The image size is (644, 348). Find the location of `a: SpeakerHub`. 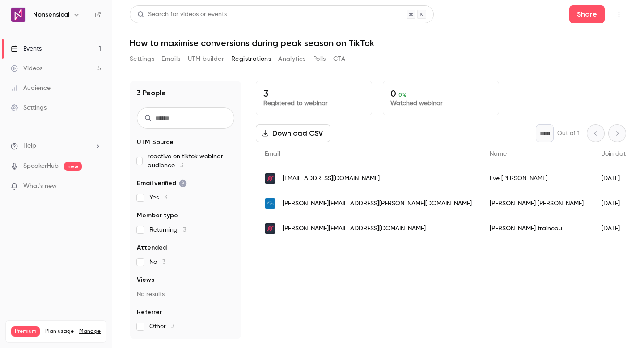

a: SpeakerHub is located at coordinates (41, 166).